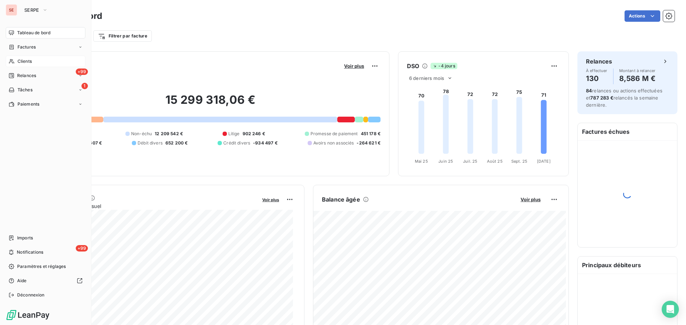  Describe the element at coordinates (25, 61) in the screenshot. I see `span: Clients` at that location.